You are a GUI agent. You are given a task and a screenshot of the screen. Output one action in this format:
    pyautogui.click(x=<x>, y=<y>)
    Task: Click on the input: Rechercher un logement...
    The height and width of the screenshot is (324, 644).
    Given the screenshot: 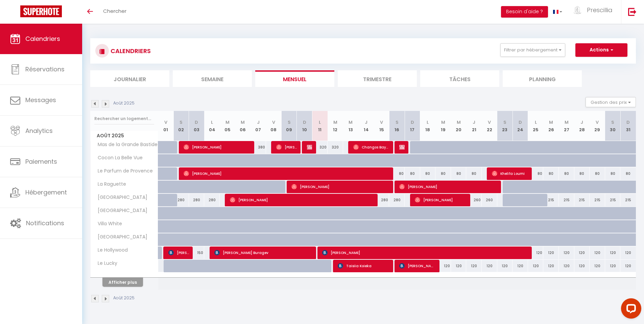 What is the action you would take?
    pyautogui.click(x=124, y=119)
    